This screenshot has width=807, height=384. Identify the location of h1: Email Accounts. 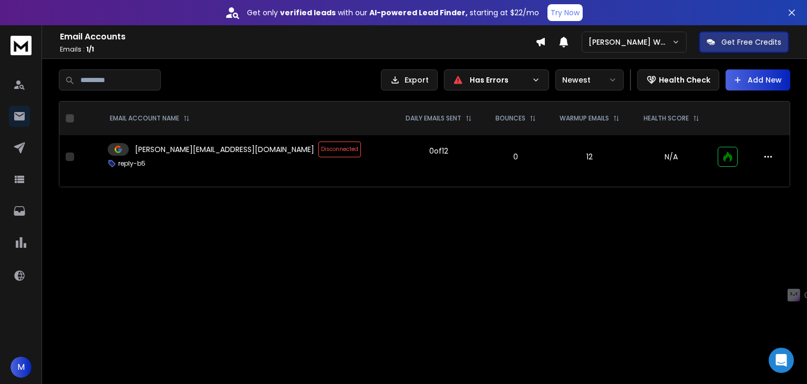
(297, 37).